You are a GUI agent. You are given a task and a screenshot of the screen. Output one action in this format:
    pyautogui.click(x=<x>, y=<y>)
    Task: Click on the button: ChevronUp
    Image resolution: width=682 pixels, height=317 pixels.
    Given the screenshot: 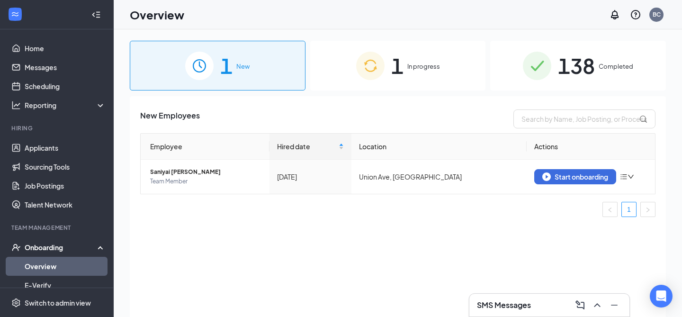 What is the action you would take?
    pyautogui.click(x=598, y=305)
    